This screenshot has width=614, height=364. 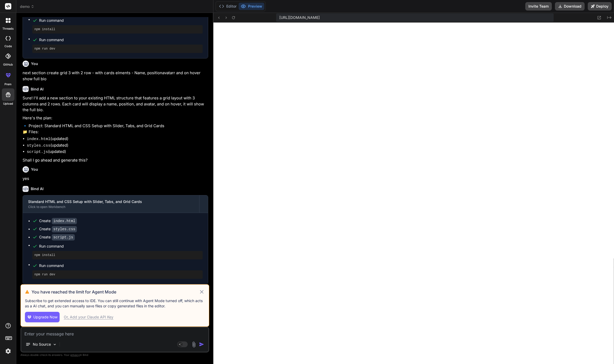 I want to click on button: Editor, so click(x=227, y=6).